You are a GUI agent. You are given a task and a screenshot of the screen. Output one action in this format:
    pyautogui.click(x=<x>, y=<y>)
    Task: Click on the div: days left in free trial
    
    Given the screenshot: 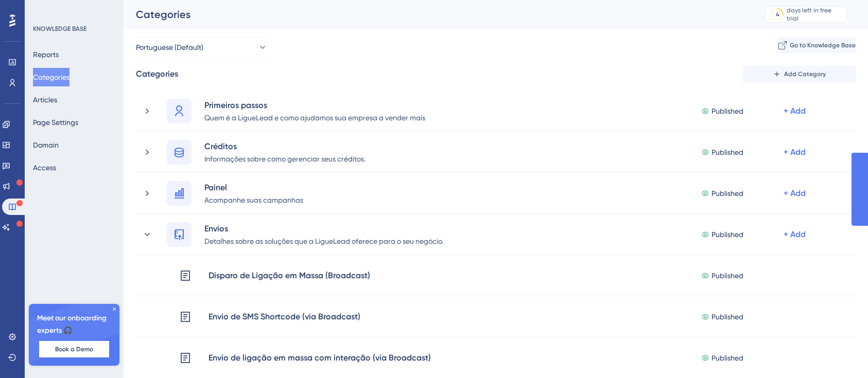 What is the action you would take?
    pyautogui.click(x=815, y=15)
    